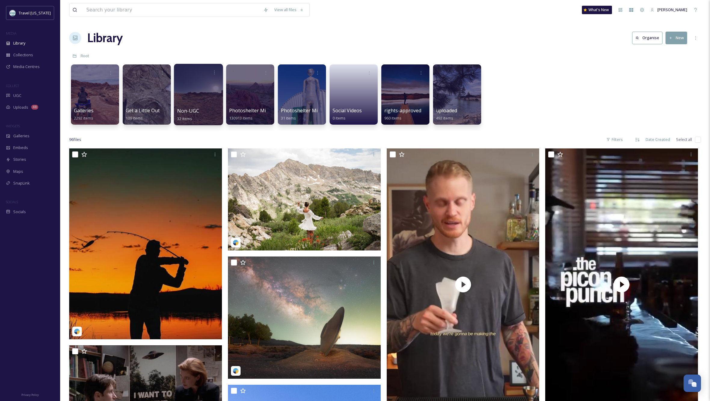 The height and width of the screenshot is (401, 710). Describe the element at coordinates (13, 13) in the screenshot. I see `img: download.jpeg` at that location.